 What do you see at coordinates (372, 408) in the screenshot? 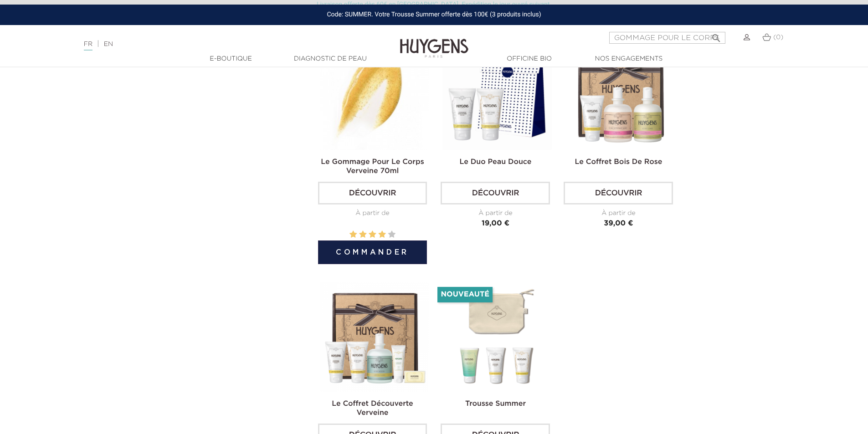
I see `a: Le Coffret Découverte Verveine` at bounding box center [372, 408].